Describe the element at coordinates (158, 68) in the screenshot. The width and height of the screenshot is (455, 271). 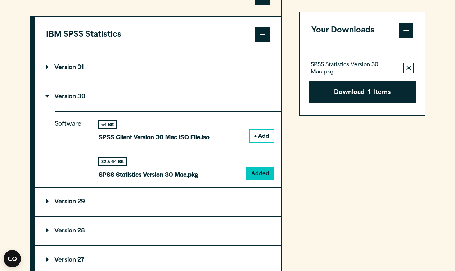
I see `summary: Version 31` at that location.